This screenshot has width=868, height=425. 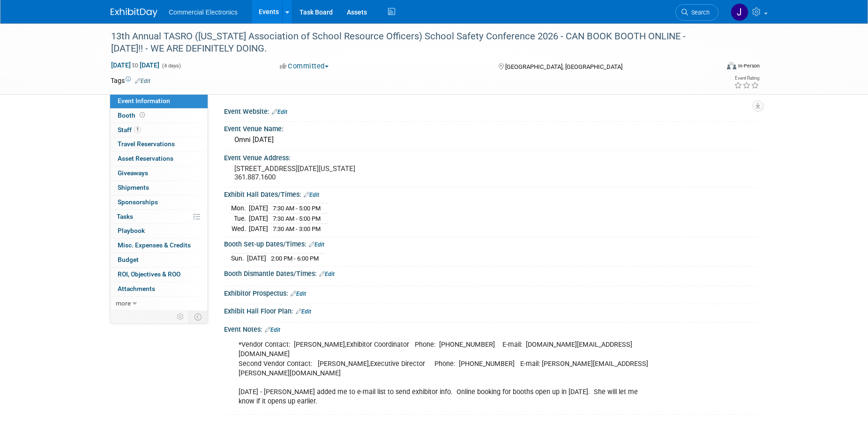 I want to click on div: Exhibit Hall Dates/Times:, so click(x=491, y=194).